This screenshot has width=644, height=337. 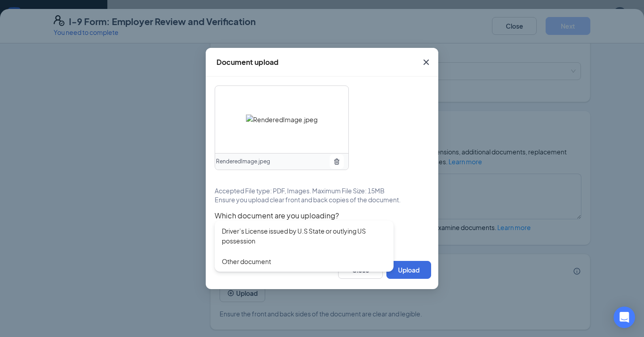 I want to click on svg: TrashOutline, so click(x=337, y=161).